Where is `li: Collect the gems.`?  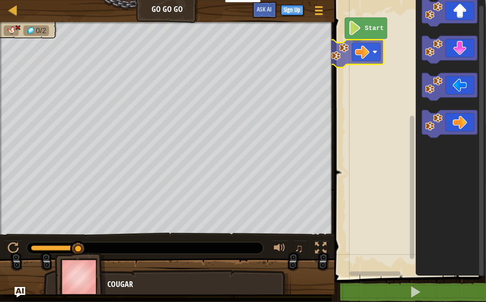
li: Collect the gems. is located at coordinates (36, 31).